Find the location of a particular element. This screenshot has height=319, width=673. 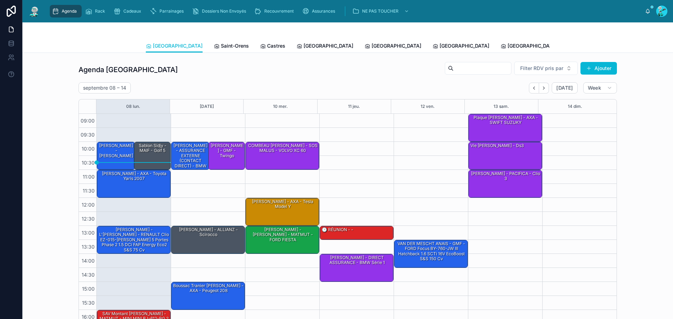

a: Saint-Orens is located at coordinates (231, 47).